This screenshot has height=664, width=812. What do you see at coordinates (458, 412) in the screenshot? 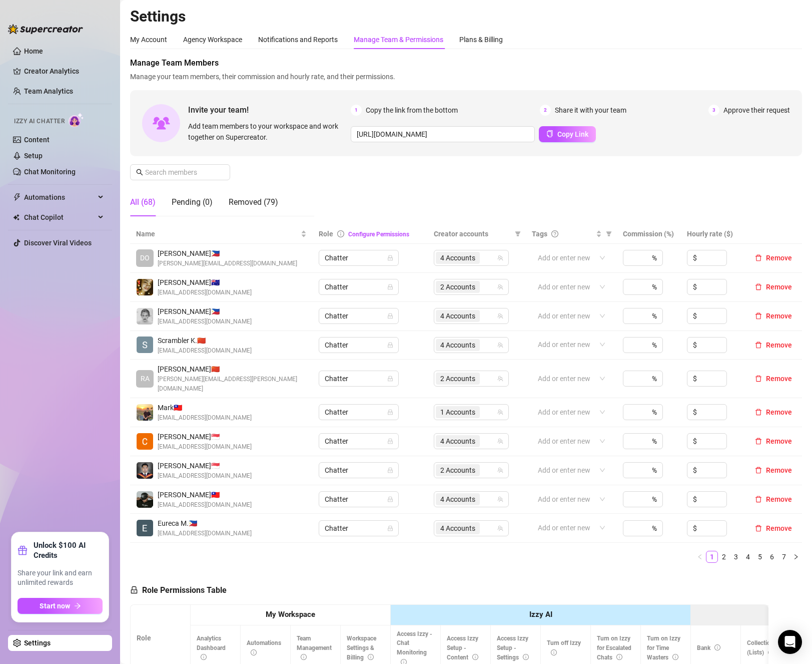
I see `span: 1 Accounts` at bounding box center [458, 412].